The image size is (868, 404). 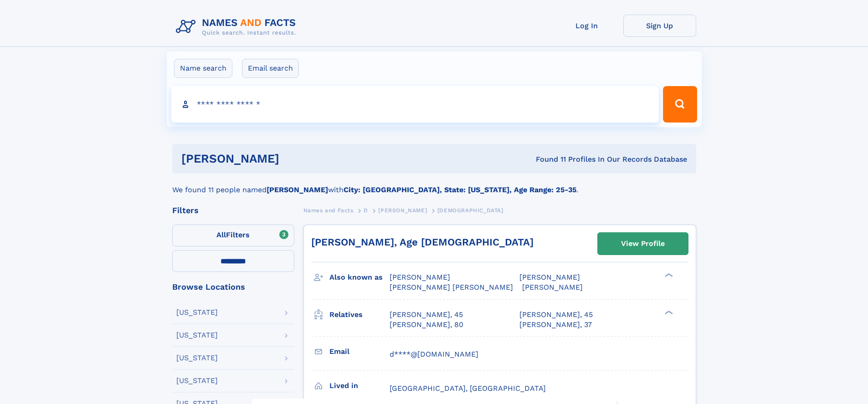 I want to click on input: search input, so click(x=415, y=104).